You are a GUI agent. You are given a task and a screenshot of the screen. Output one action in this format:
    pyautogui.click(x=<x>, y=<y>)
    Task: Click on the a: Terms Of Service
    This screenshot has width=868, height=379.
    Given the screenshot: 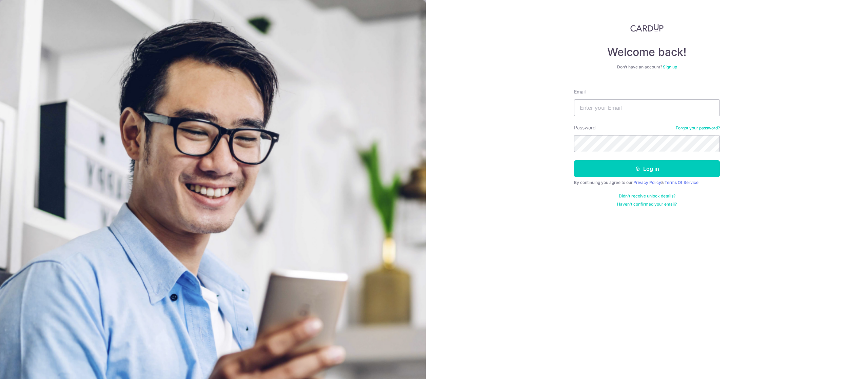 What is the action you would take?
    pyautogui.click(x=681, y=182)
    